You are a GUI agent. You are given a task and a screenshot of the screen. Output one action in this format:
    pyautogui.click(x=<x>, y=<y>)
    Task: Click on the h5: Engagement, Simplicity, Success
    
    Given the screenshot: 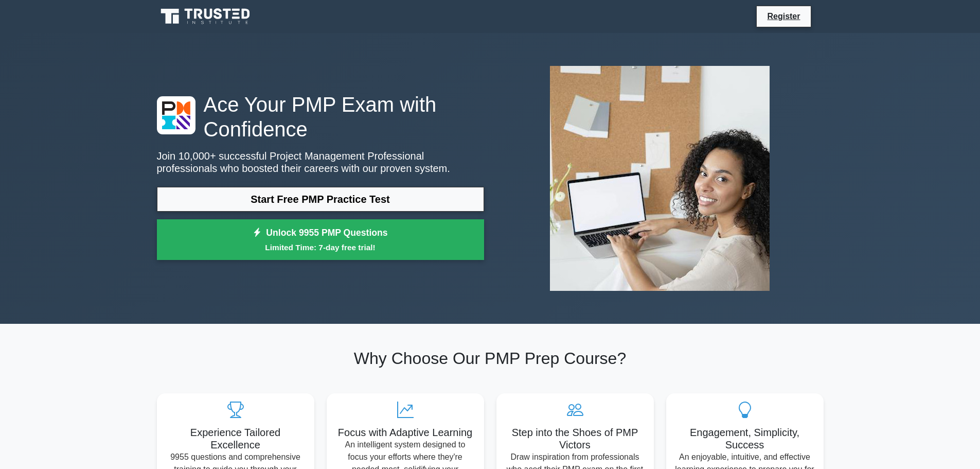 What is the action you would take?
    pyautogui.click(x=745, y=438)
    